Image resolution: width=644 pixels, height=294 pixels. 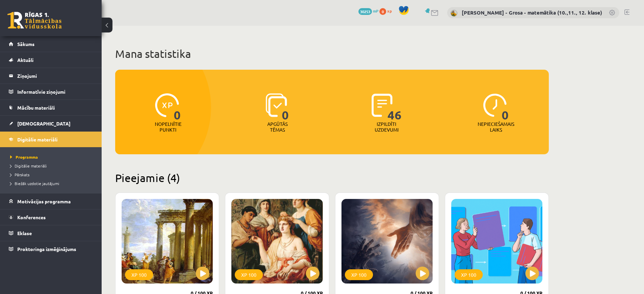 I want to click on a: Aktuāli, so click(x=51, y=60).